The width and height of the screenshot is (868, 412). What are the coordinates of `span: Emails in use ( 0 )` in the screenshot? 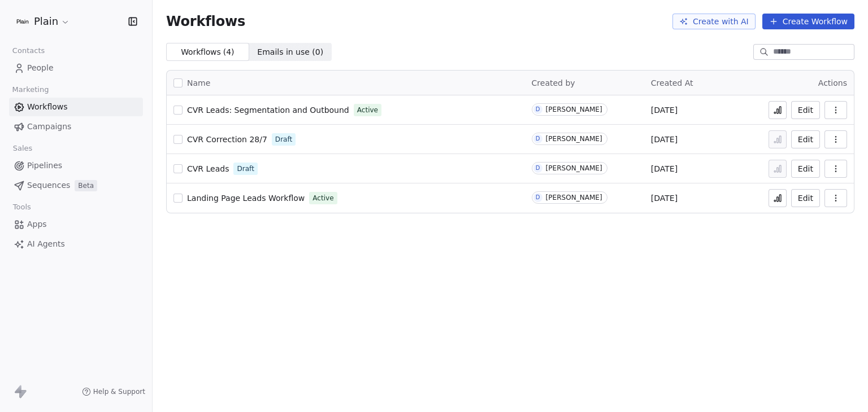 It's located at (290, 52).